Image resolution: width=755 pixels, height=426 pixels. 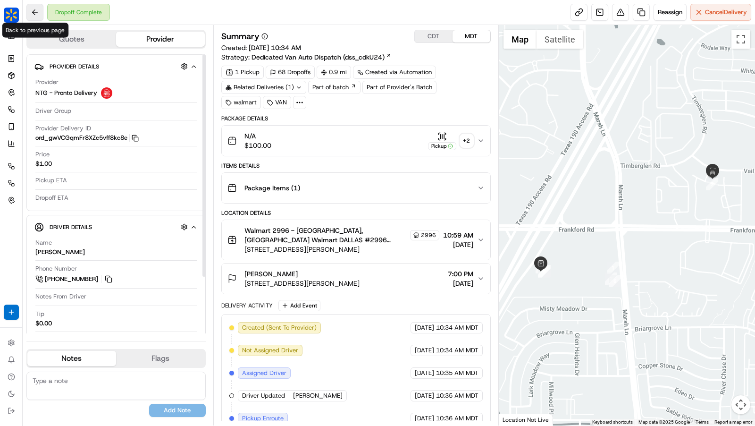 What do you see at coordinates (247, 305) in the screenshot?
I see `div: Delivery Activity` at bounding box center [247, 305].